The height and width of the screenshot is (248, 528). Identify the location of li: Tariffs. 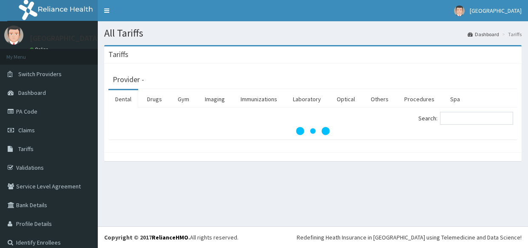
(510, 34).